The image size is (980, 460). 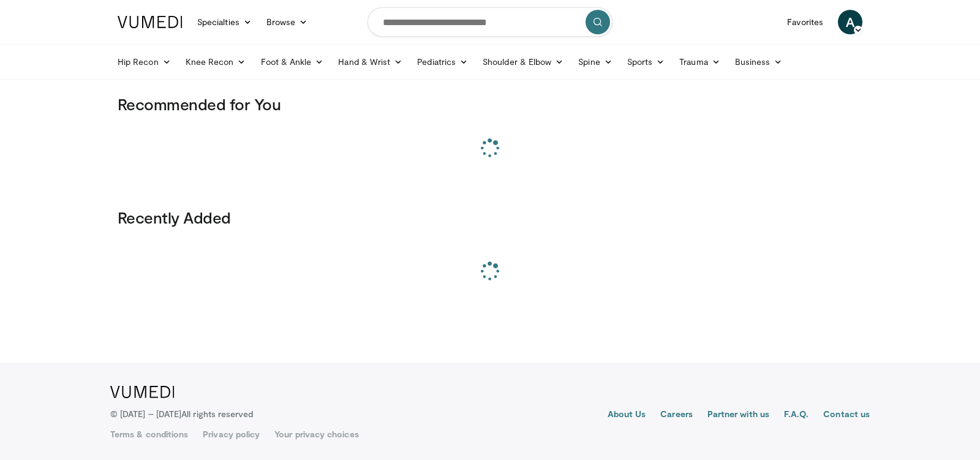 What do you see at coordinates (490, 22) in the screenshot?
I see `input: Search topics, interventions` at bounding box center [490, 22].